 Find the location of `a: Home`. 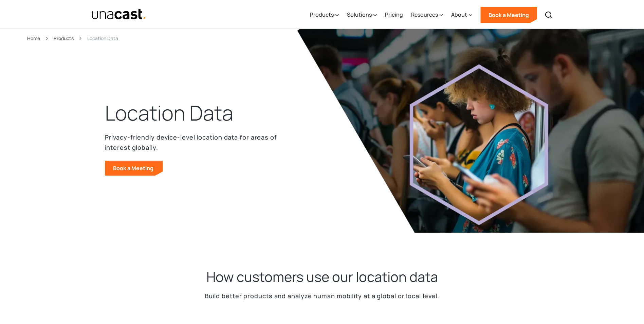

a: Home is located at coordinates (34, 38).